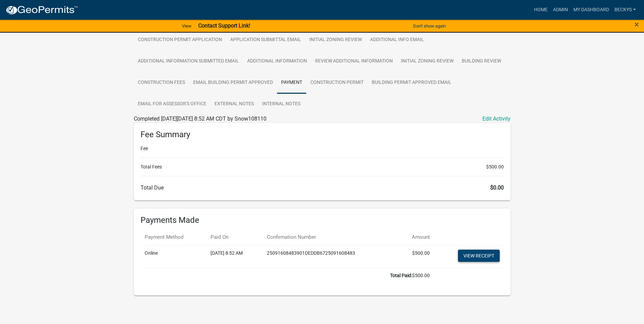  Describe the element at coordinates (401, 276) in the screenshot. I see `b: Total Paid:` at that location.